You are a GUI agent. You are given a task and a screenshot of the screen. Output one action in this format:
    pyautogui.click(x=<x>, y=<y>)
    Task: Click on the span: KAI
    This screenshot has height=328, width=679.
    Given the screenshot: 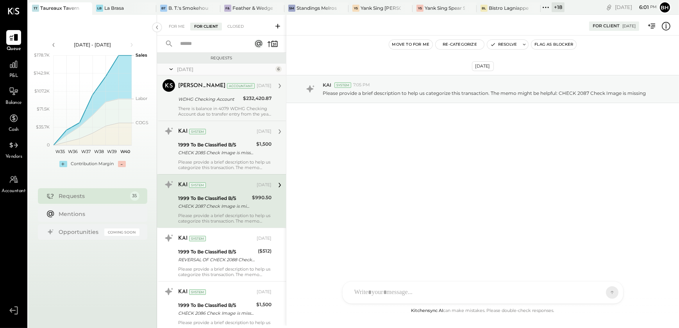 What is the action you would take?
    pyautogui.click(x=327, y=85)
    